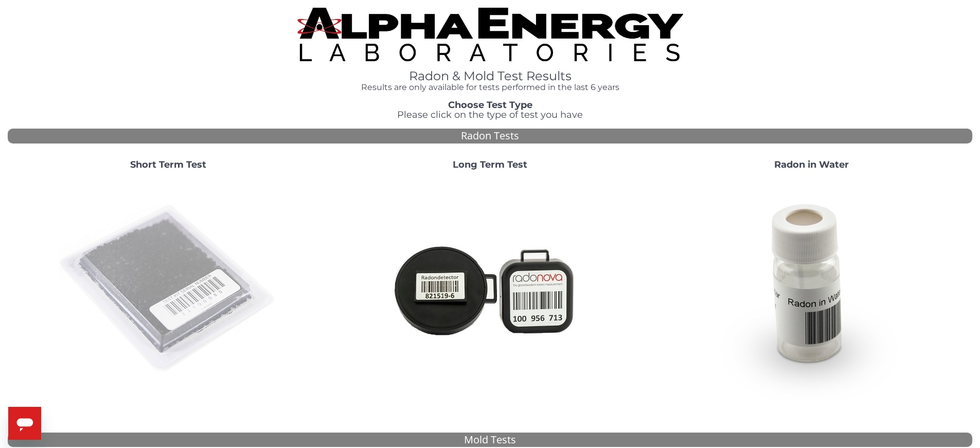 This screenshot has width=980, height=448. Describe the element at coordinates (490, 439) in the screenshot. I see `div: Mold Tests` at that location.